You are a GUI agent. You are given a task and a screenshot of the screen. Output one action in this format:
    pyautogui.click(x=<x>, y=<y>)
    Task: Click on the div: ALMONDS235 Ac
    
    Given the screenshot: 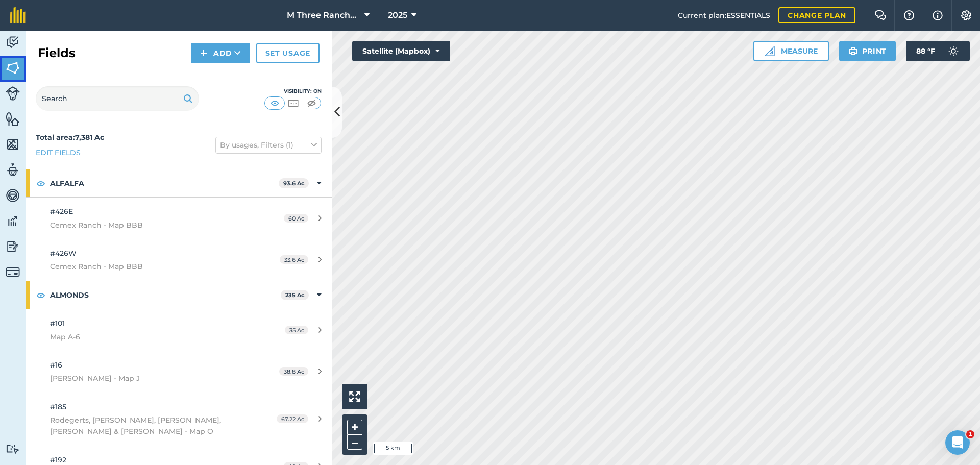 What is the action you would take?
    pyautogui.click(x=178, y=295)
    